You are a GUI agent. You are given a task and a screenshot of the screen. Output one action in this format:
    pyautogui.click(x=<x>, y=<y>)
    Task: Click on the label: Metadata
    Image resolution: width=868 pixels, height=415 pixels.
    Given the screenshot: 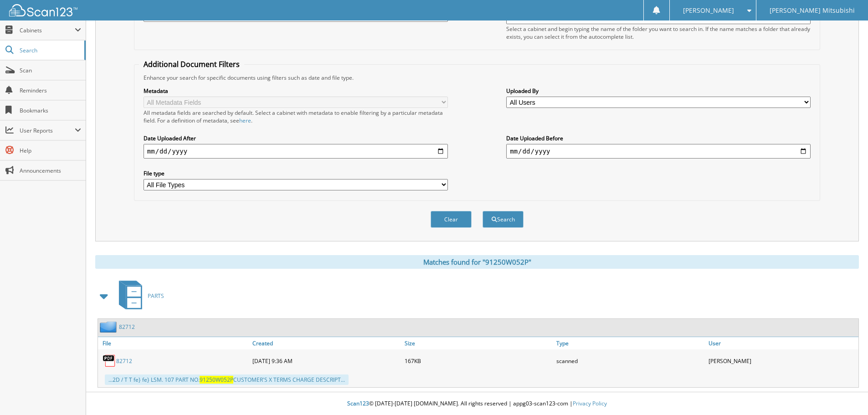 What is the action you would take?
    pyautogui.click(x=296, y=90)
    